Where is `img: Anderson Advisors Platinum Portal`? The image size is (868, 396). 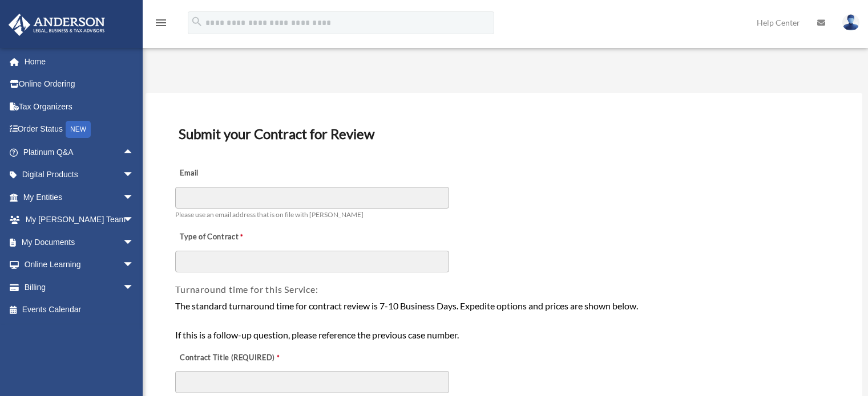 img: Anderson Advisors Platinum Portal is located at coordinates (57, 24).